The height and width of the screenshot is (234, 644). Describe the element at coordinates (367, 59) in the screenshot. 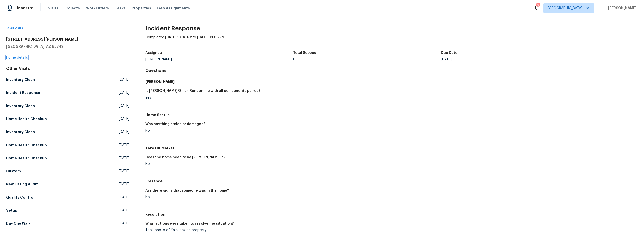

I see `div: 0` at that location.